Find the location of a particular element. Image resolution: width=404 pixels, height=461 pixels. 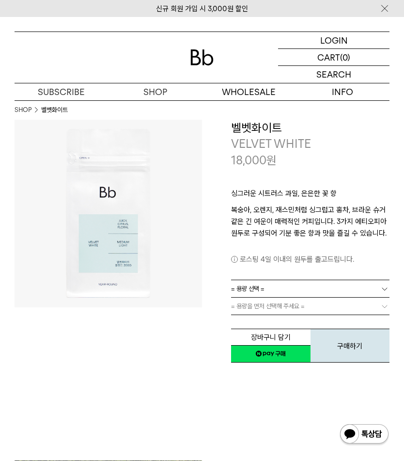

p: 싱그러운 시트러스 과일, 은은한 꽃 향 is located at coordinates (310, 196).